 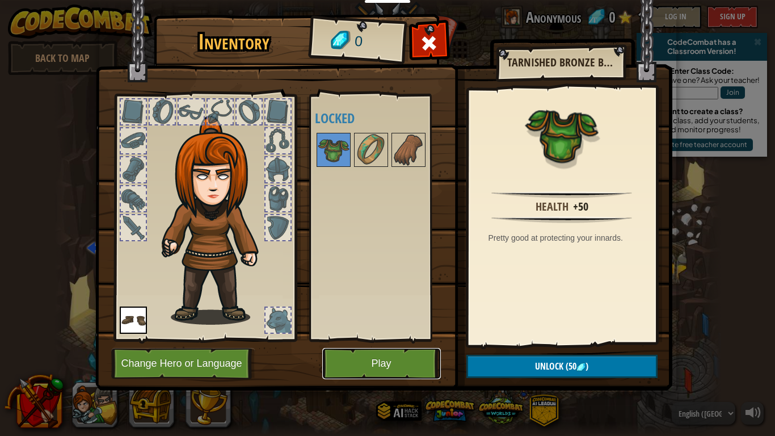 I want to click on span: Unlock, so click(x=549, y=366).